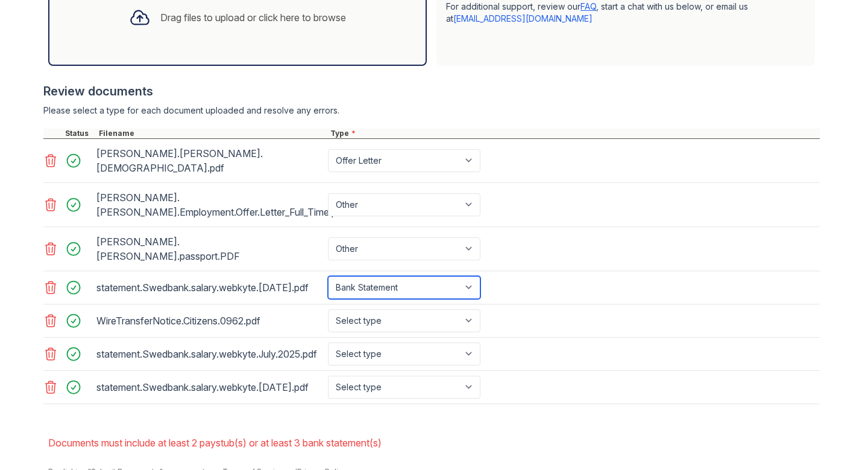  What do you see at coordinates (431, 110) in the screenshot?
I see `div: Please select a type for each document uploaded and resolve any errors.` at bounding box center [431, 110].